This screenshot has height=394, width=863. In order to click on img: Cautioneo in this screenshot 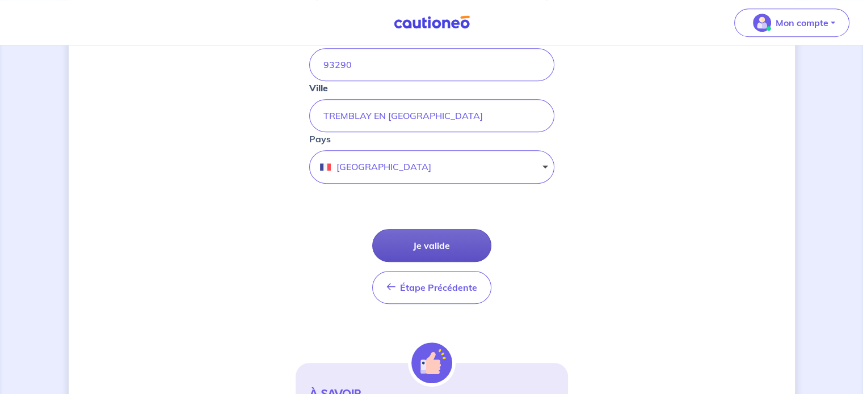, I will do `click(432, 22)`.